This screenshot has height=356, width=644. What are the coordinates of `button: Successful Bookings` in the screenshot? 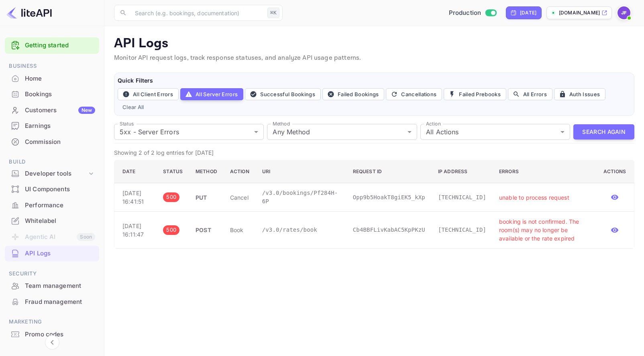 It's located at (283, 94).